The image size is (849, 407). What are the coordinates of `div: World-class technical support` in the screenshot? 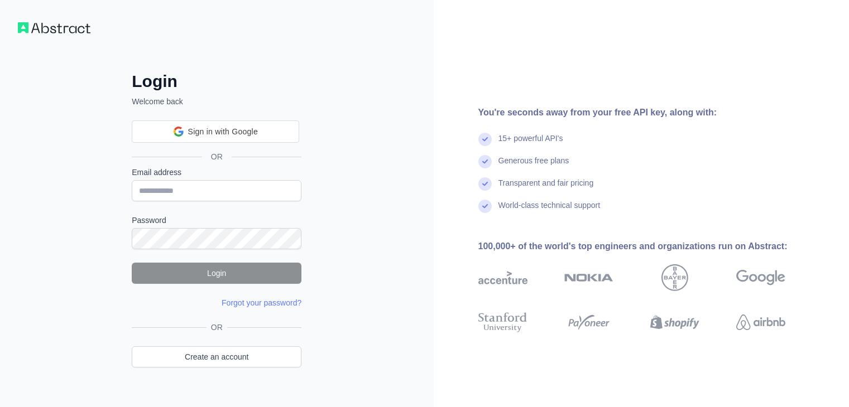 It's located at (549, 211).